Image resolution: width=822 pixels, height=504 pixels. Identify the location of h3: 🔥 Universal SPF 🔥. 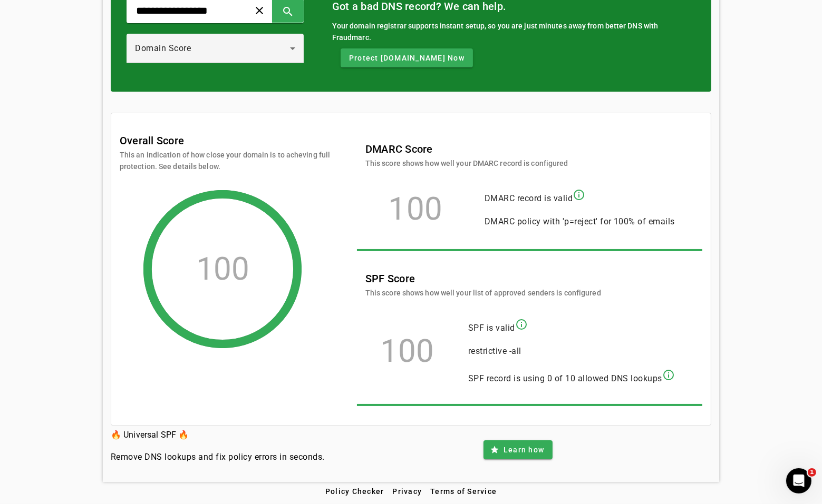
(218, 435).